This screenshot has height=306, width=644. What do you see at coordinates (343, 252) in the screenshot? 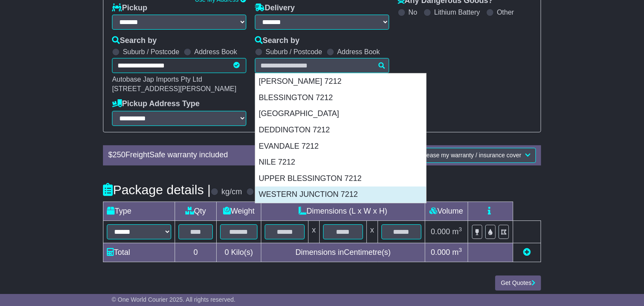
I see `td: Dimensions in Centimetre(s)` at bounding box center [343, 252].